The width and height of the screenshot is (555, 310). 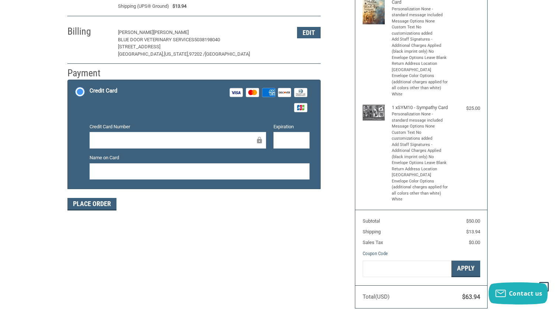 What do you see at coordinates (375, 253) in the screenshot?
I see `a: Coupon Code` at bounding box center [375, 253].